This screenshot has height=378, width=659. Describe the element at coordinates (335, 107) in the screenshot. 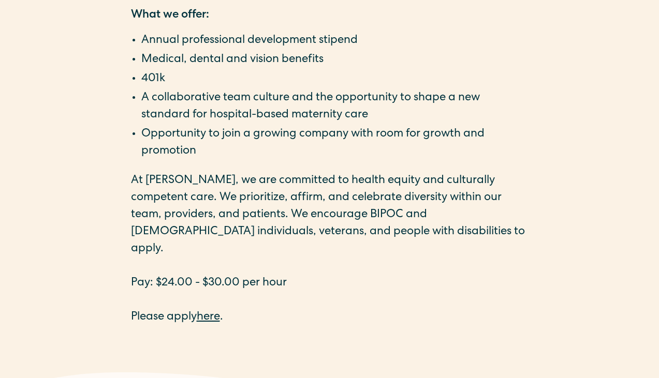

I see `li: A collaborative team culture and the opportunity to shape a new standard for hospital-based mater...` at that location.